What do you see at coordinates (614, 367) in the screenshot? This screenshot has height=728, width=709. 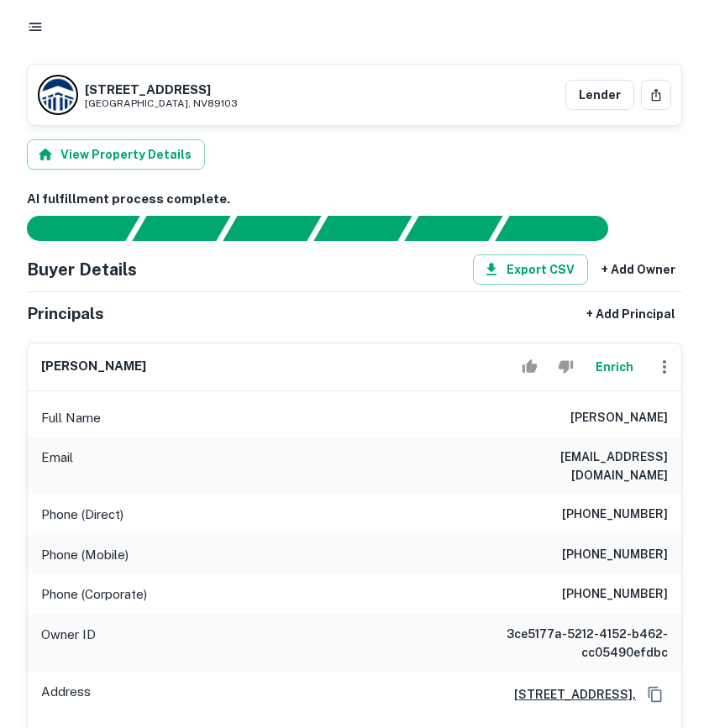 I see `button: Enrich` at bounding box center [614, 367].